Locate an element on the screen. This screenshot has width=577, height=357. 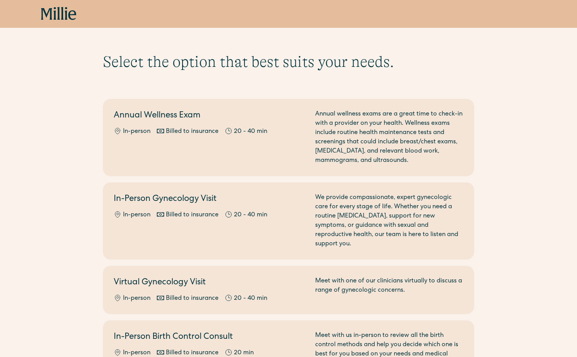
div: We provide compassionate, expert gynecologic care for every stage of life. Whether you need a rou... is located at coordinates (389, 221).